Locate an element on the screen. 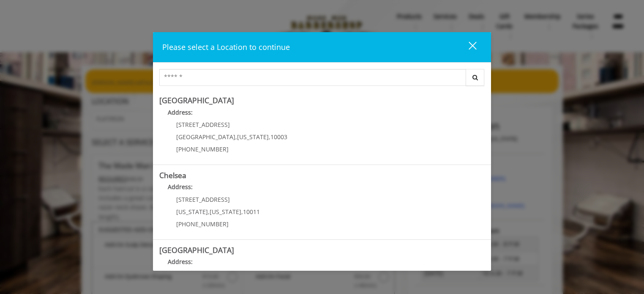 The height and width of the screenshot is (294, 644). div: Center Select is located at coordinates (322, 80).